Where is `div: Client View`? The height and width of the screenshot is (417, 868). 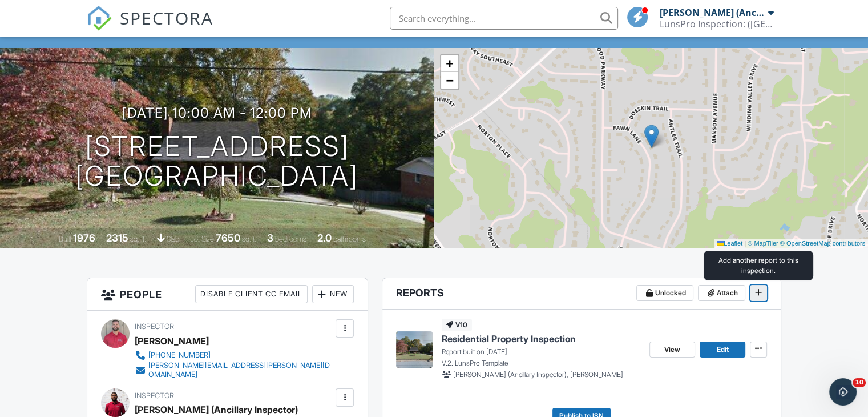
div: Client View is located at coordinates (700, 29).